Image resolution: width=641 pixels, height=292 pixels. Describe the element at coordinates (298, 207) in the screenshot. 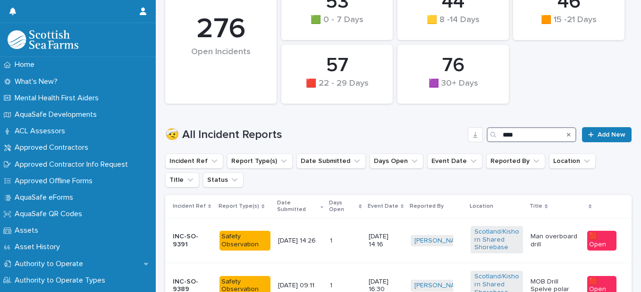

I see `p: Date Submitted` at that location.